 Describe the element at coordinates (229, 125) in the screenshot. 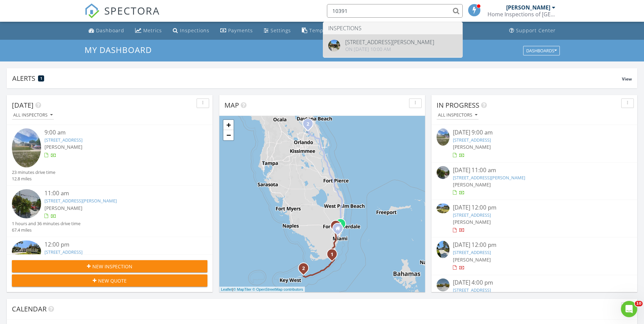

I see `a: Zoom in` at that location.